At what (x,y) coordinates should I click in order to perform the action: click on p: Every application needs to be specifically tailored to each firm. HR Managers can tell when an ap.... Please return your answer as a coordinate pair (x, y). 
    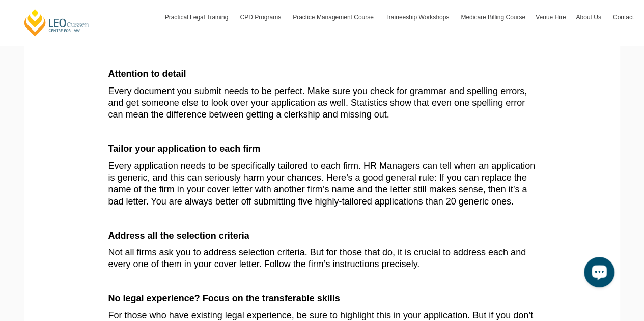
    Looking at the image, I should click on (322, 184).